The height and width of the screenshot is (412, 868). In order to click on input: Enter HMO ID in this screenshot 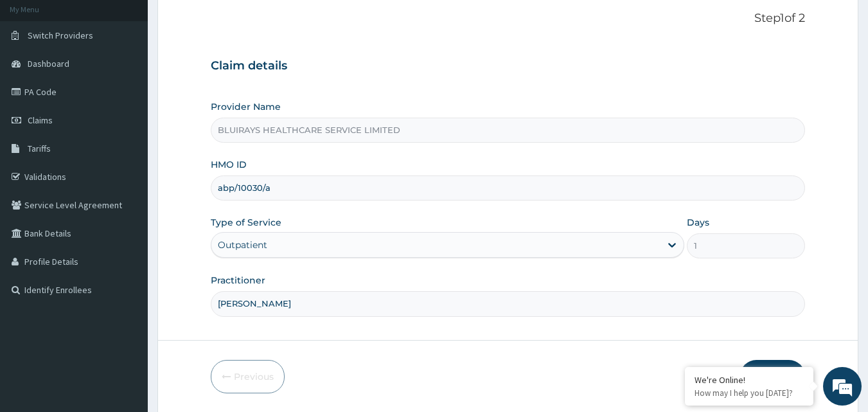, I will do `click(508, 188)`.